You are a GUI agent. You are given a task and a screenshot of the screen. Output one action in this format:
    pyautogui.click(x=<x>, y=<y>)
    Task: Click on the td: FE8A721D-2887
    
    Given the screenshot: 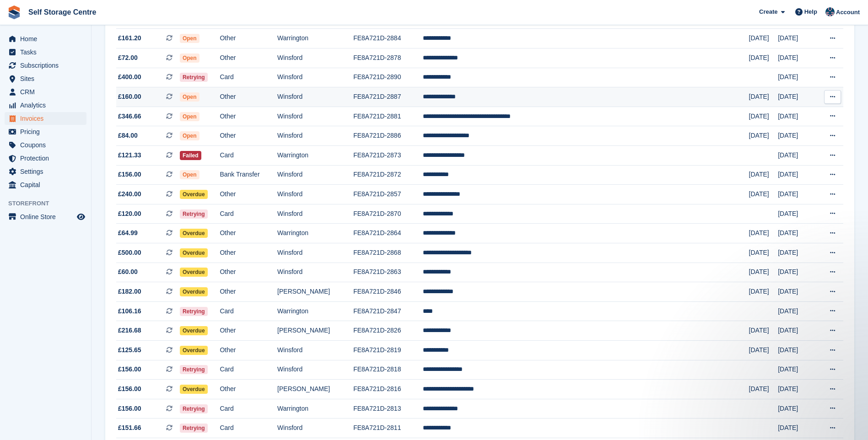 What is the action you would take?
    pyautogui.click(x=388, y=96)
    